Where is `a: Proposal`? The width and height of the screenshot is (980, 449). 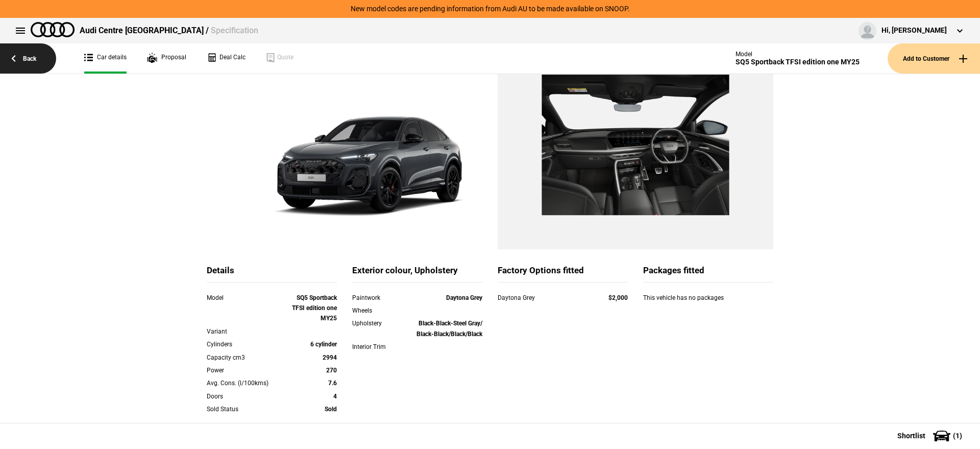 a: Proposal is located at coordinates (166, 58).